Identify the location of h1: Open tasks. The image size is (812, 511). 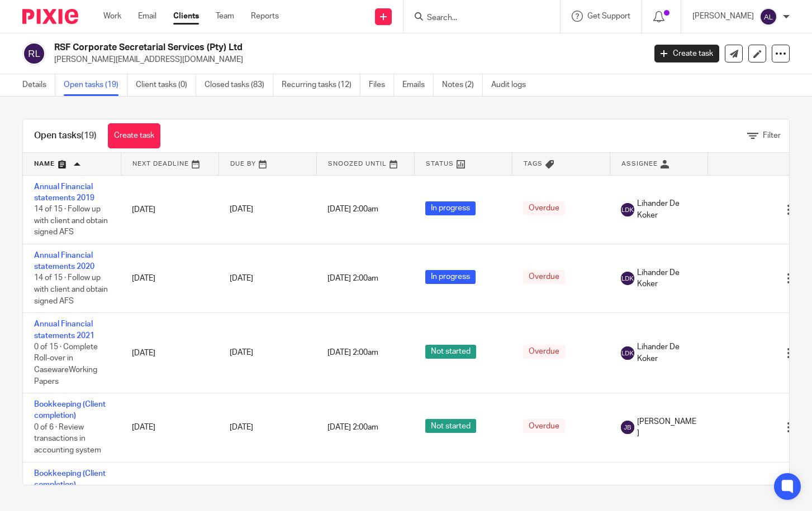
(65, 136).